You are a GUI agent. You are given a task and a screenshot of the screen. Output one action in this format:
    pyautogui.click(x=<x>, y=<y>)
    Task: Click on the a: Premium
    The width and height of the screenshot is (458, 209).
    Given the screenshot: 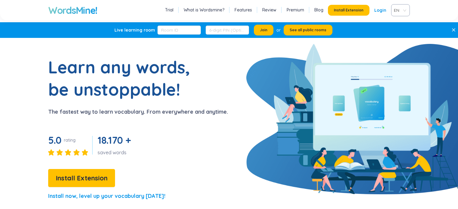 What is the action you would take?
    pyautogui.click(x=295, y=10)
    